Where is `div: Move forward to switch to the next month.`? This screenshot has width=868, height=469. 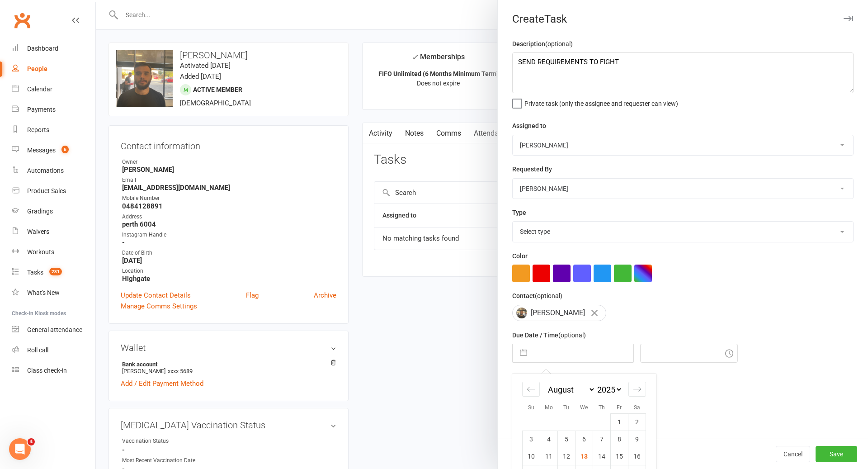
div: Move forward to switch to the next month. is located at coordinates (637, 389).